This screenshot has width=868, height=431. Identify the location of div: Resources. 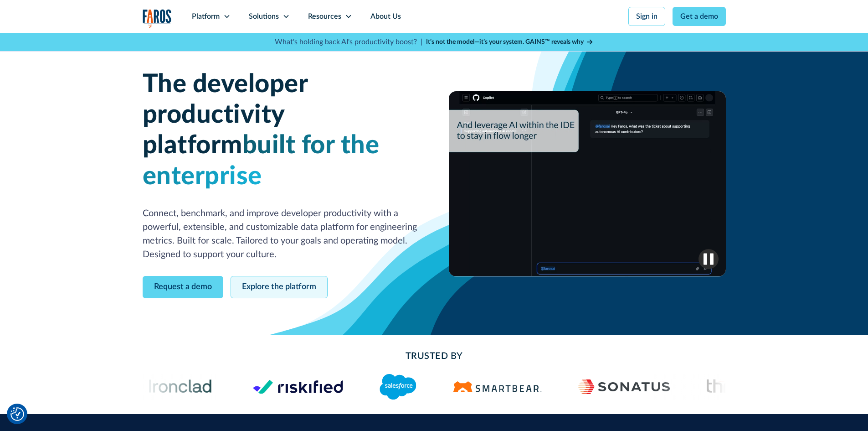
(325, 16).